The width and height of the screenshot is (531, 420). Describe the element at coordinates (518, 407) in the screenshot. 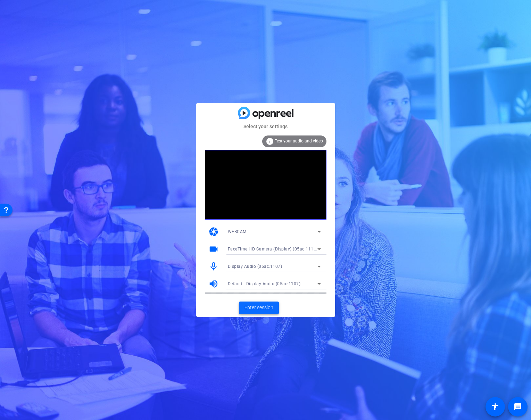

I see `mat-icon: message` at that location.